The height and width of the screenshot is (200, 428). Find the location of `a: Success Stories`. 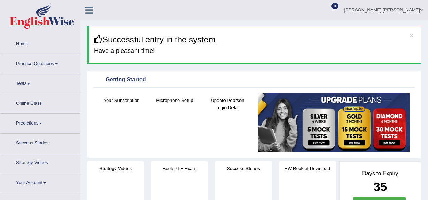

a: Success Stories is located at coordinates (40, 142).